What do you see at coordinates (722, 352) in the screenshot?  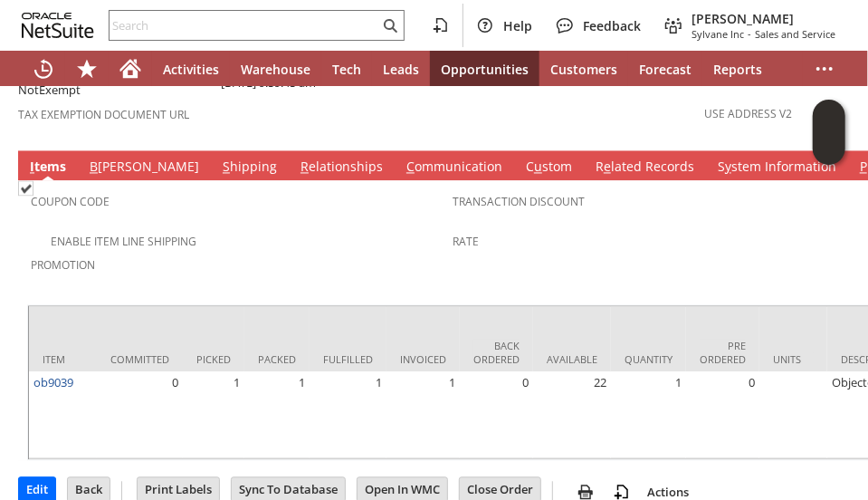 I see `div: Pre Ordered` at bounding box center [722, 352].